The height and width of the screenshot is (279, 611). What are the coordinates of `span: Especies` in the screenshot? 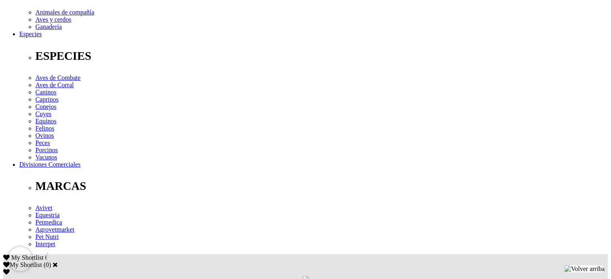 It's located at (31, 34).